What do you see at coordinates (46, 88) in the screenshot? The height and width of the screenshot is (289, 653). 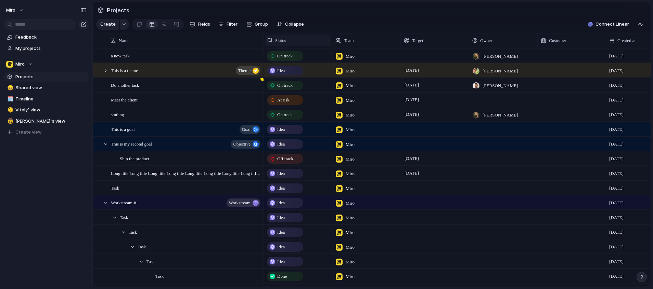 I see `div: 😄Shared view` at bounding box center [46, 88].